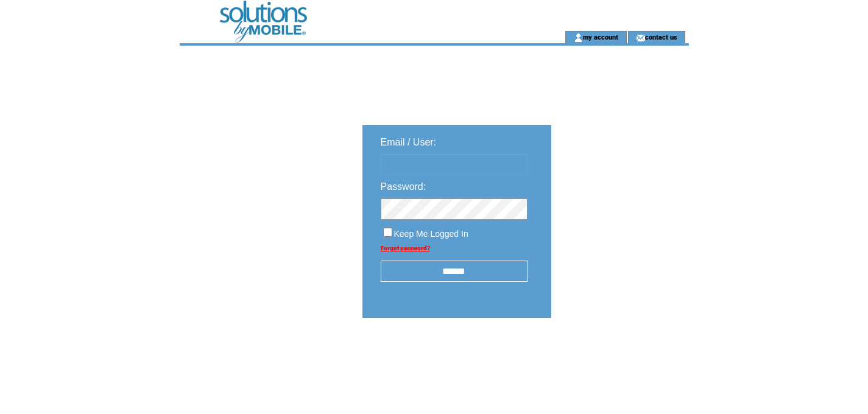  What do you see at coordinates (640, 38) in the screenshot?
I see `img: contact_us_icon.gif;jsessionid=E9083532FE2AB5F9D244BF1EEA453309` at bounding box center [640, 38].